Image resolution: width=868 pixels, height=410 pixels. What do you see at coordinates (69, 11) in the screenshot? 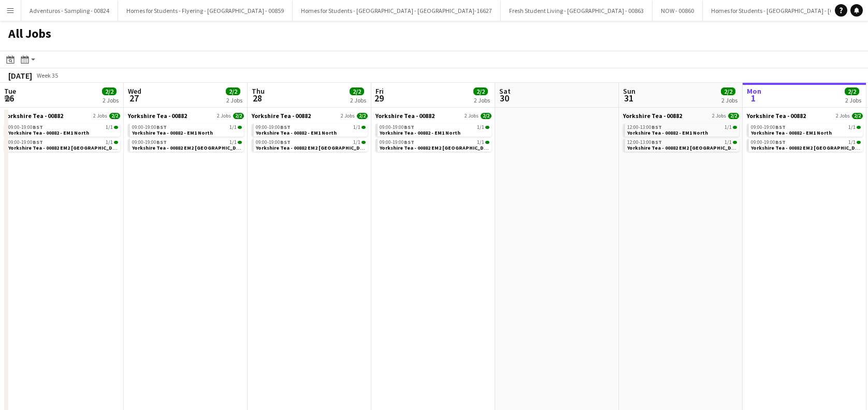
I see `button: Adventuros - Sampling - 00824` at bounding box center [69, 11].